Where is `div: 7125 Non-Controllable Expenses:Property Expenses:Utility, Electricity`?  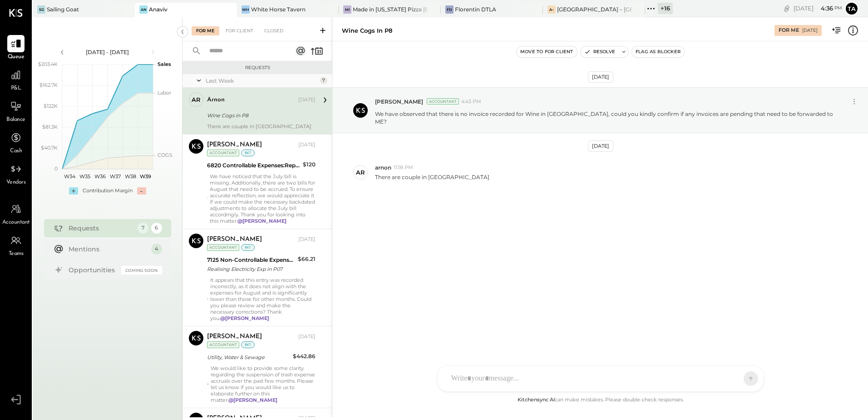 div: 7125 Non-Controllable Expenses:Property Expenses:Utility, Electricity is located at coordinates (251, 260).